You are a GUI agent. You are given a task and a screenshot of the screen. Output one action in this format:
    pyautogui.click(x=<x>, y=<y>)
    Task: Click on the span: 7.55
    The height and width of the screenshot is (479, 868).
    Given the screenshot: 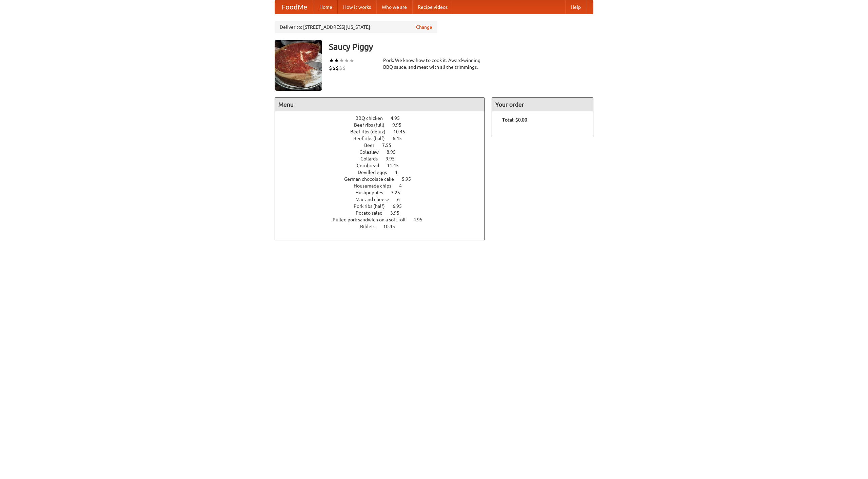 What is the action you would take?
    pyautogui.click(x=390, y=145)
    